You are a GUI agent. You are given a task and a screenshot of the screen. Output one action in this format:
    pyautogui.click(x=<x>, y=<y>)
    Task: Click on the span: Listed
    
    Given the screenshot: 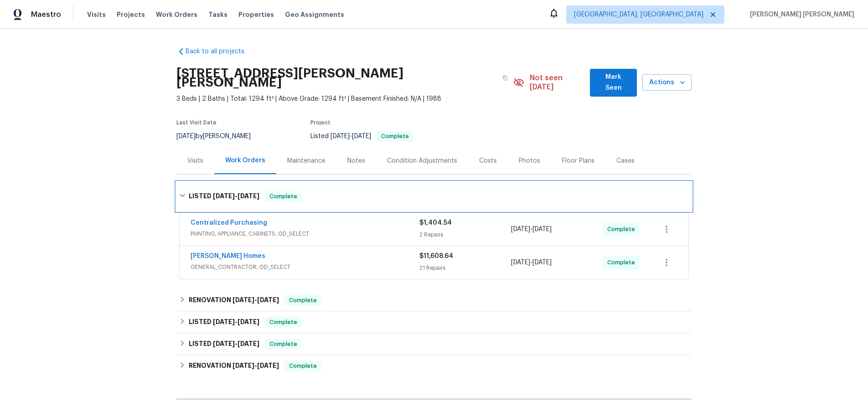 What is the action you would take?
    pyautogui.click(x=362, y=137)
    